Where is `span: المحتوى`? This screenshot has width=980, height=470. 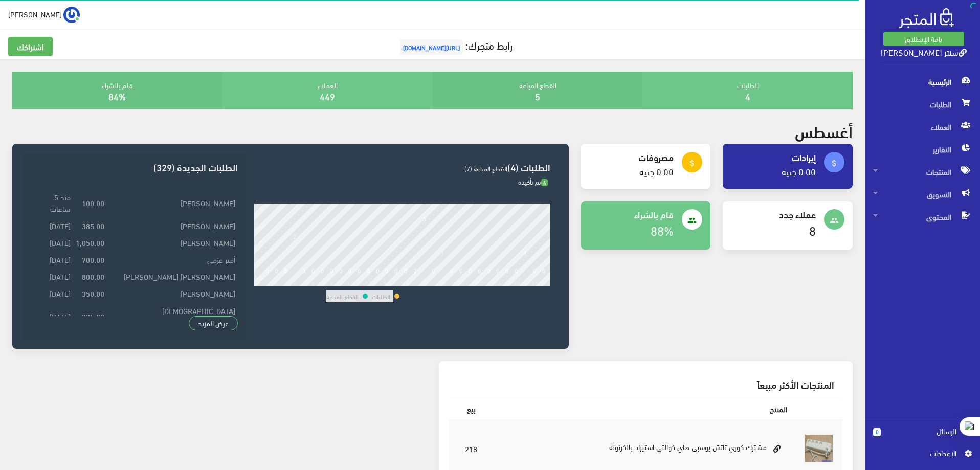
span: المحتوى is located at coordinates (922, 217).